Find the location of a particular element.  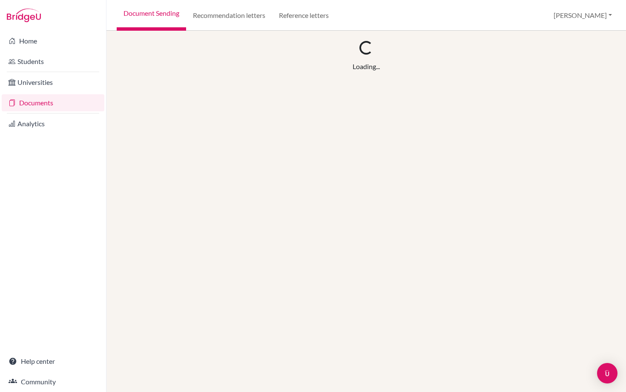

a: Students is located at coordinates (53, 61).